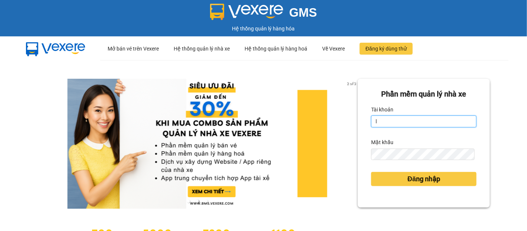 Image resolution: width=527 pixels, height=231 pixels. I want to click on img: mbUUG5Q.png, so click(56, 49).